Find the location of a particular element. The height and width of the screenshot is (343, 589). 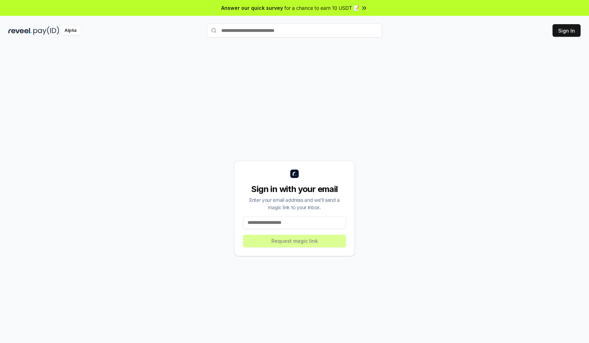

div: Enter your email address and we’ll send a magic link to your inbox. is located at coordinates (294, 204).